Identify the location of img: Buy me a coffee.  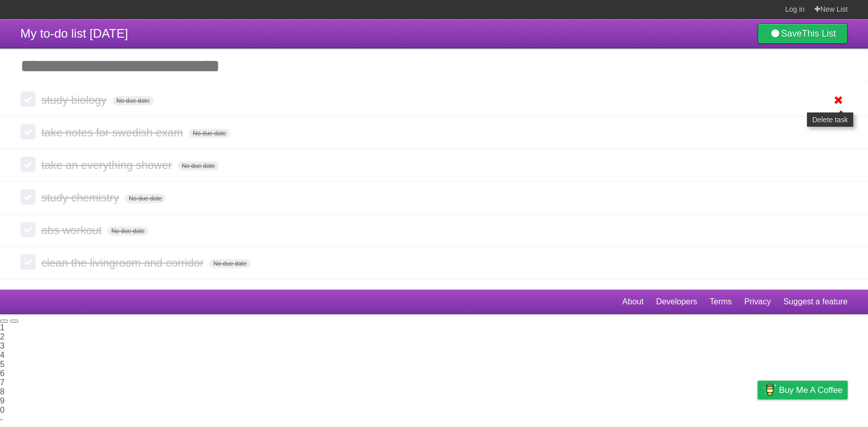
(769, 390).